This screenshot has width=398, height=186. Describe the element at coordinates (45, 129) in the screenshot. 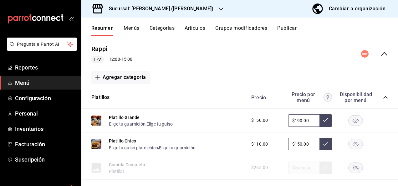

I see `span: Inventarios` at that location.